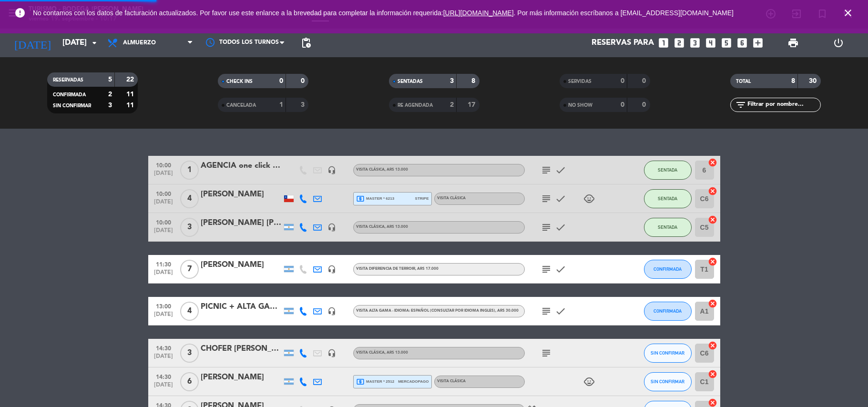  What do you see at coordinates (793, 43) in the screenshot?
I see `span: print` at bounding box center [793, 43].